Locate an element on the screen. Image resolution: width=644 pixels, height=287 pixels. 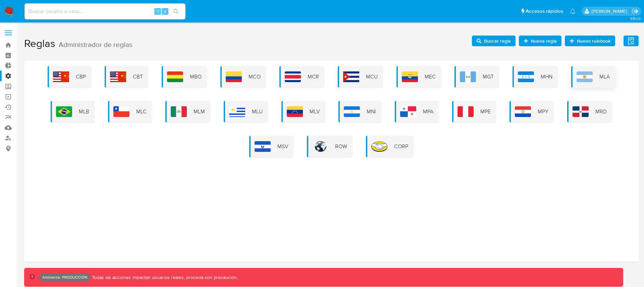
p: Todas las acciones impactan usuarios reales, proceda con precaución. is located at coordinates (164, 277).